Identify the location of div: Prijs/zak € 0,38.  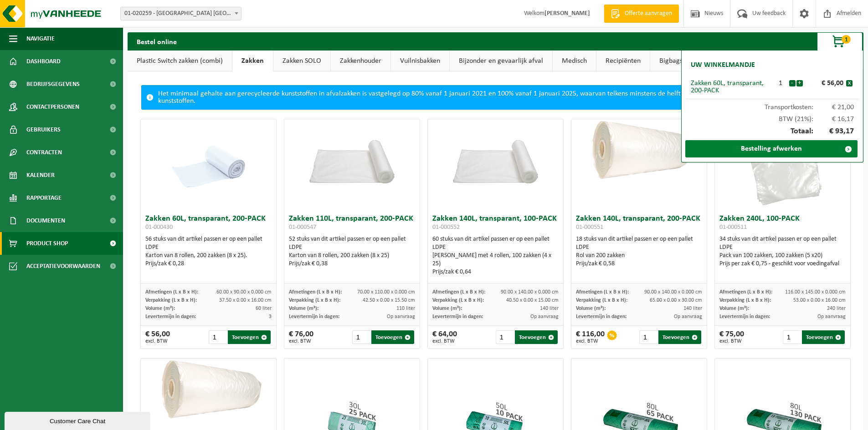
(352, 264).